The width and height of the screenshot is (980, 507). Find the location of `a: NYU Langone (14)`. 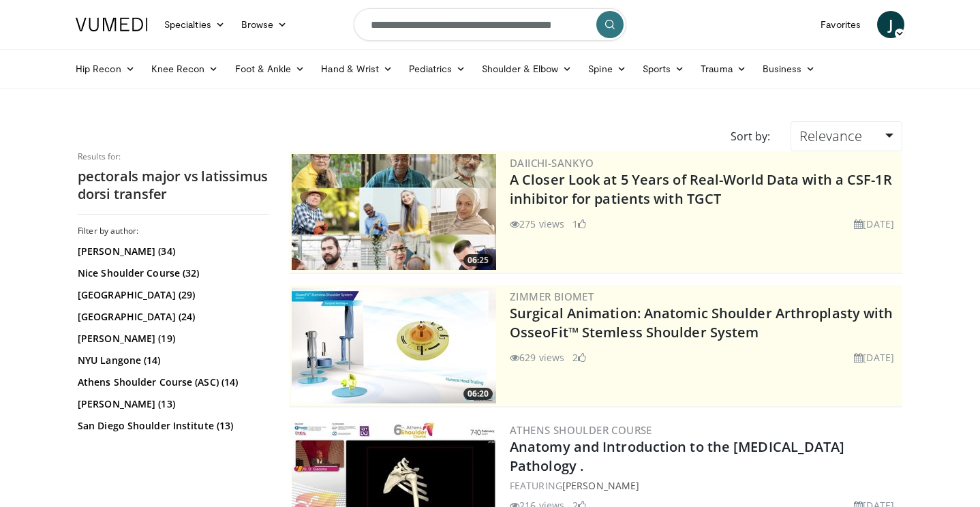

a: NYU Langone (14) is located at coordinates (171, 361).